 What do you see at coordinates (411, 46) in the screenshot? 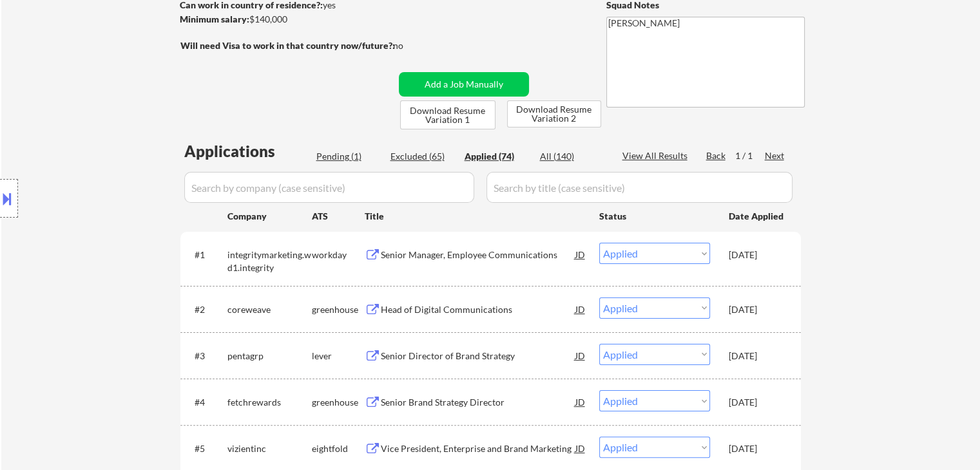
I see `div: no` at bounding box center [411, 46].